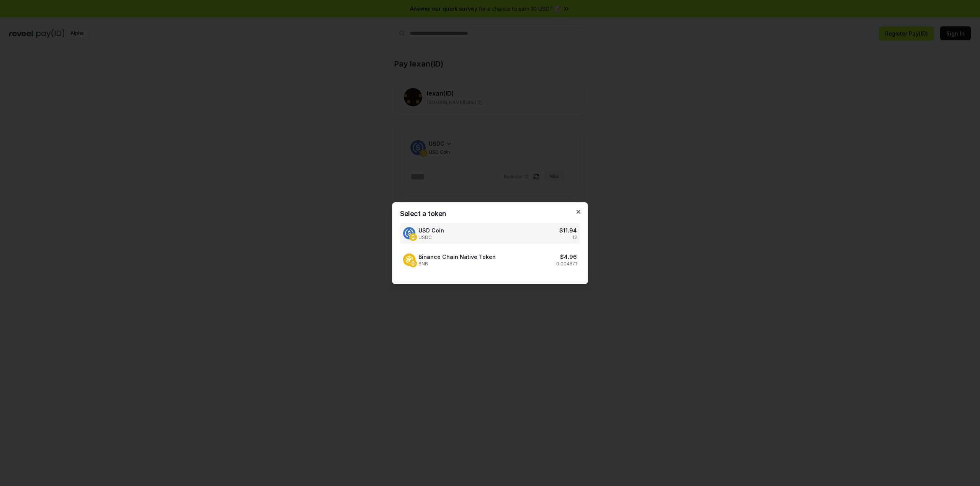  I want to click on span: USDC, so click(431, 238).